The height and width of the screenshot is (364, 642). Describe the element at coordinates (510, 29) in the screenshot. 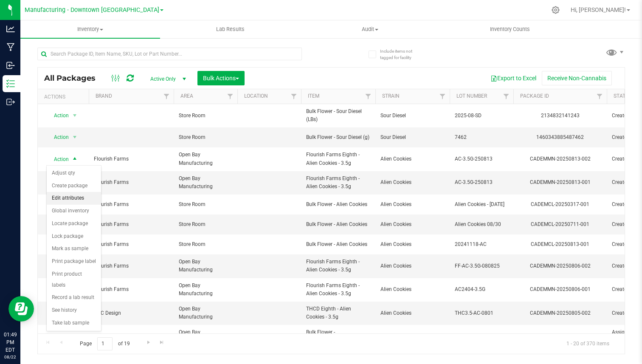

I see `span: Inventory Counts` at that location.